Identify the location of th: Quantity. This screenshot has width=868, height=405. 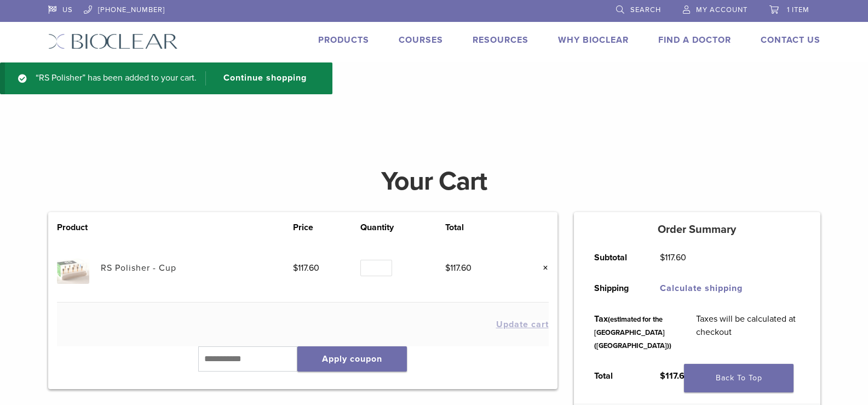
(403, 228).